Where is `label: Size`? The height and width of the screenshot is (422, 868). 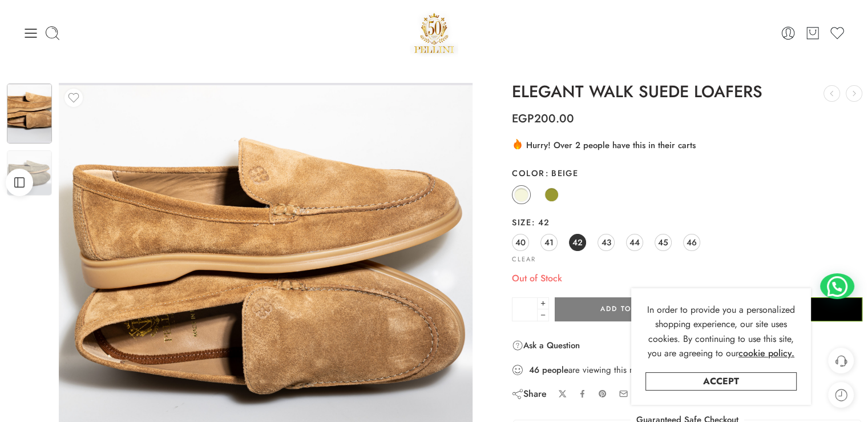
label: Size is located at coordinates (688, 222).